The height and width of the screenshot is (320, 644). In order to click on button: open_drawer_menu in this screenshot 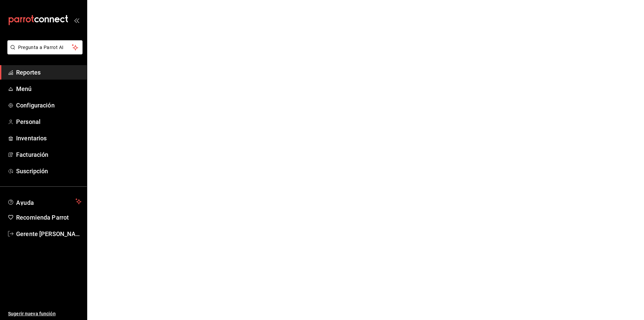, I will do `click(76, 20)`.